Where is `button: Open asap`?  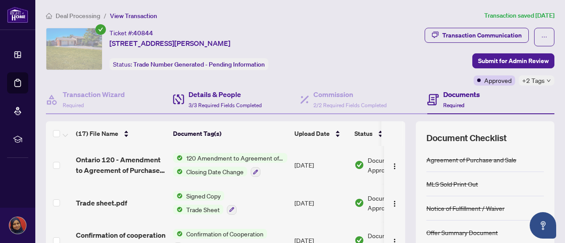
button: Open asap is located at coordinates (543, 226).